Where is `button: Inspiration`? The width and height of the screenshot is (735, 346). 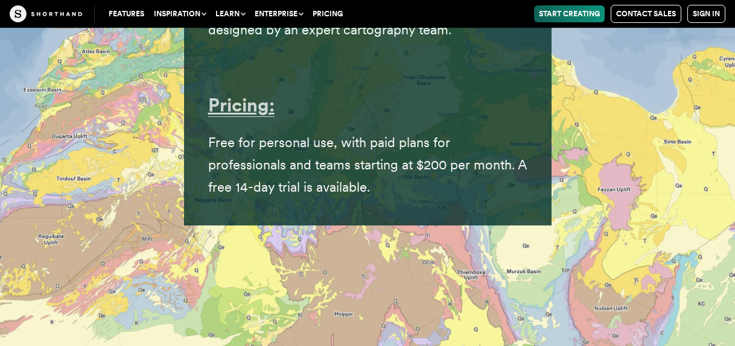
button: Inspiration is located at coordinates (180, 14).